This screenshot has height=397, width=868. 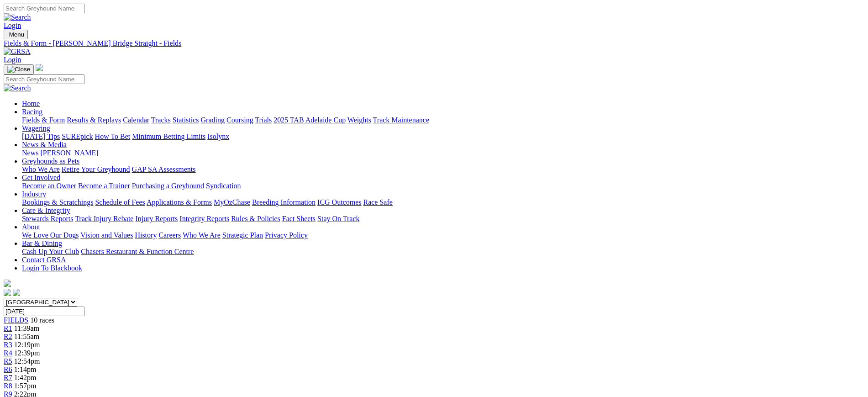 What do you see at coordinates (49, 186) in the screenshot?
I see `a: Become an Owner` at bounding box center [49, 186].